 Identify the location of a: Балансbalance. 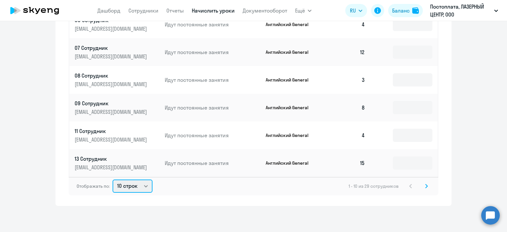
(406, 11).